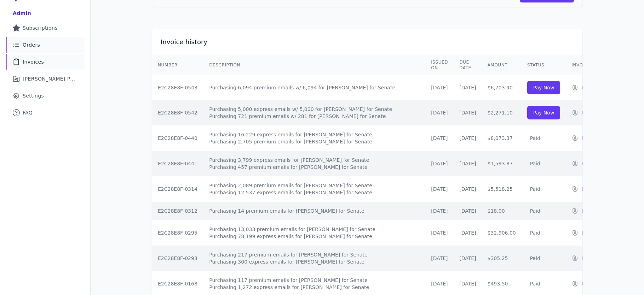 The width and height of the screenshot is (644, 295). I want to click on td: E2C28E8F-0542, so click(178, 113).